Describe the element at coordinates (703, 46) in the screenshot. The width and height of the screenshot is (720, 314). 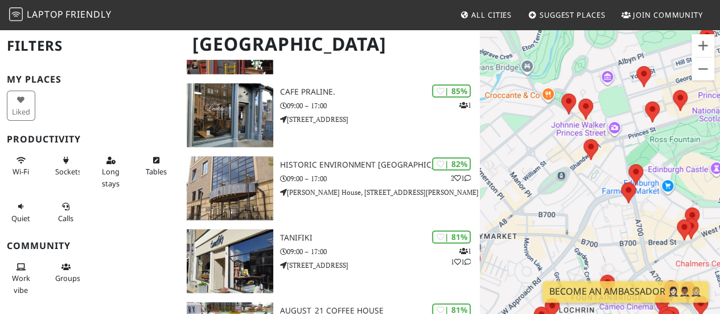
I see `button: Zoom in` at that location.